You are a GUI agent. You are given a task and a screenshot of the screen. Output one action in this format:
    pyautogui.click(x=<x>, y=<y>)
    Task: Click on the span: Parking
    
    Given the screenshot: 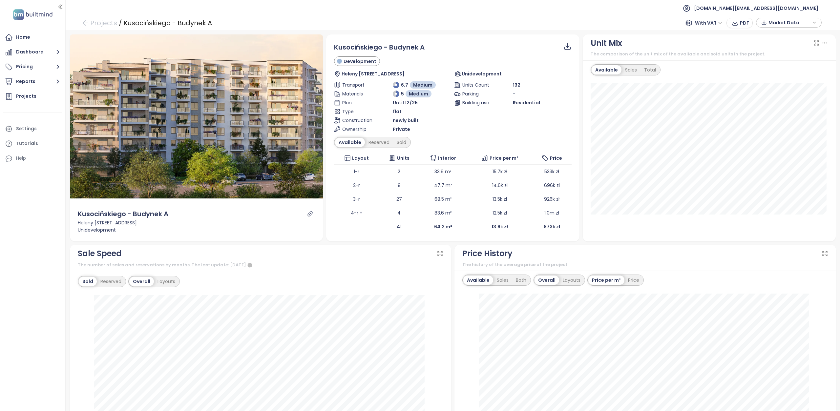 What is the action you would take?
    pyautogui.click(x=477, y=94)
    